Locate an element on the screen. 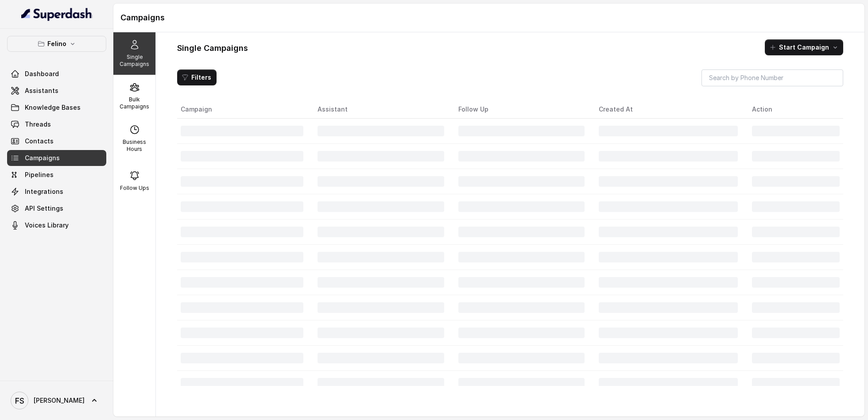 This screenshot has height=420, width=868. button: Start Campaign is located at coordinates (804, 47).